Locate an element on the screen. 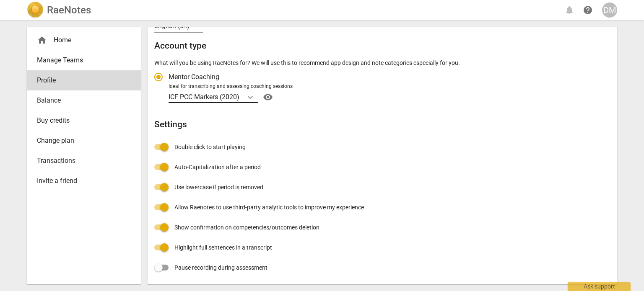 The width and height of the screenshot is (644, 291). span: Allow Raenotes to use third-party analytic tools to improve my experience is located at coordinates (269, 207).